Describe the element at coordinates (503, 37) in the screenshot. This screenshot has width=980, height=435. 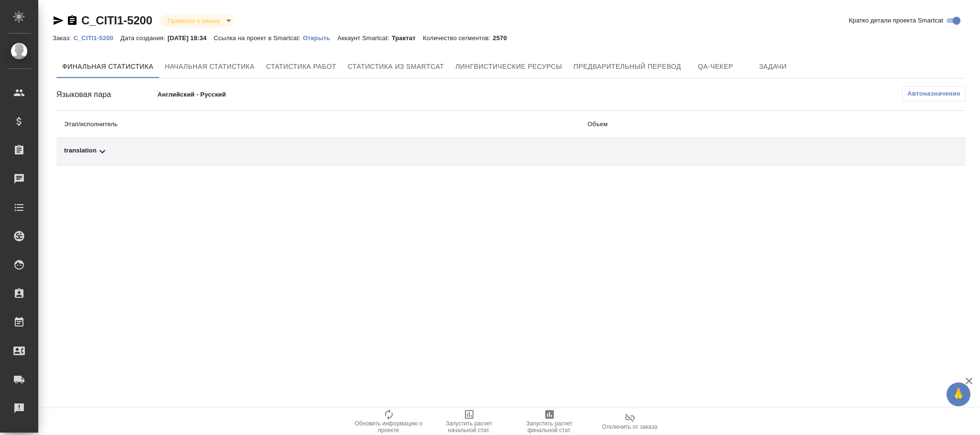
I see `p: 2570` at that location.